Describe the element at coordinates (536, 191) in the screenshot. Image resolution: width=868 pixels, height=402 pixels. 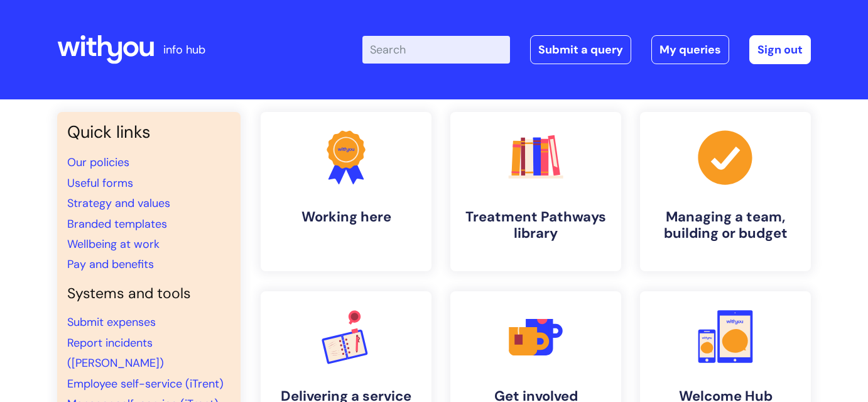
I see `a: Treatment Pathways library` at that location.